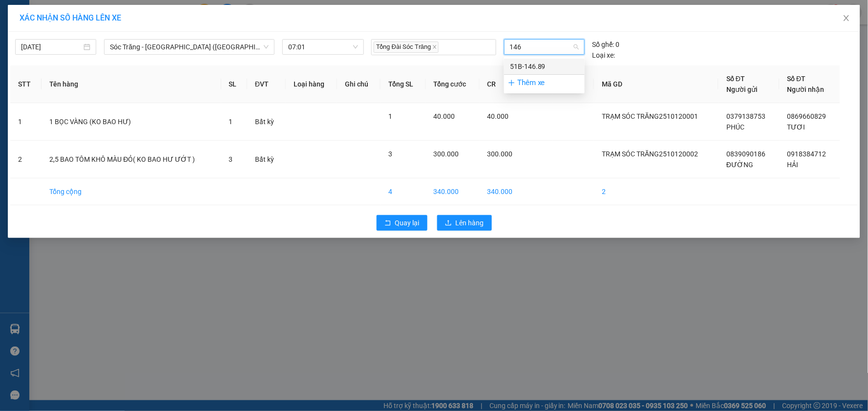  Describe the element at coordinates (503, 84) in the screenshot. I see `th: CR` at that location.